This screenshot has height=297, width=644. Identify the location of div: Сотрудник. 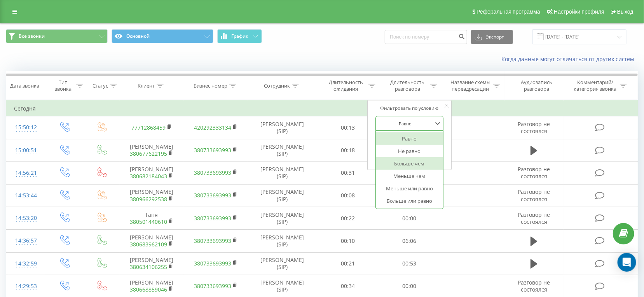
(277, 86).